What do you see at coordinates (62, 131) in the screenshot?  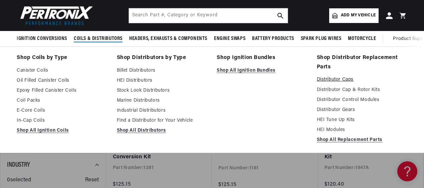 I see `a: Shop All Ignition Coils` at bounding box center [62, 131].